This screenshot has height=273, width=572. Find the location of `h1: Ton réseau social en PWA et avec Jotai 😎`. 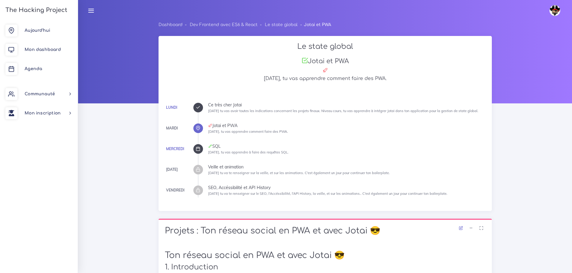

h1: Ton réseau social en PWA et avec Jotai 😎 is located at coordinates (325, 256).